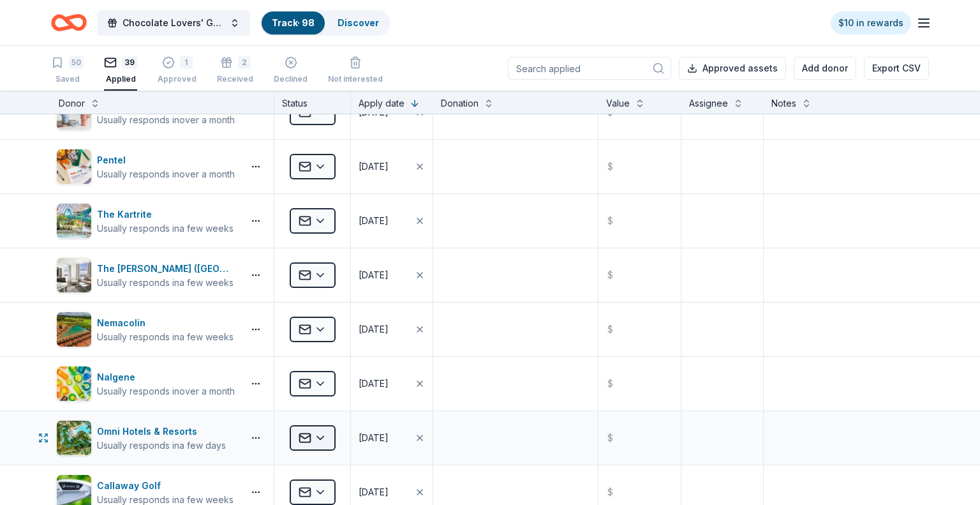  What do you see at coordinates (74, 384) in the screenshot?
I see `img: Image for Nalgene` at bounding box center [74, 384].